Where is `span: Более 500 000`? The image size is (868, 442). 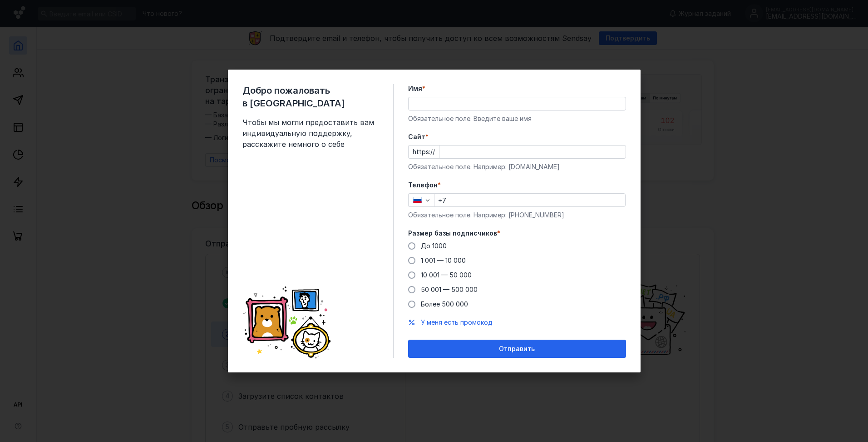
span: Более 500 000 is located at coordinates (445, 303).